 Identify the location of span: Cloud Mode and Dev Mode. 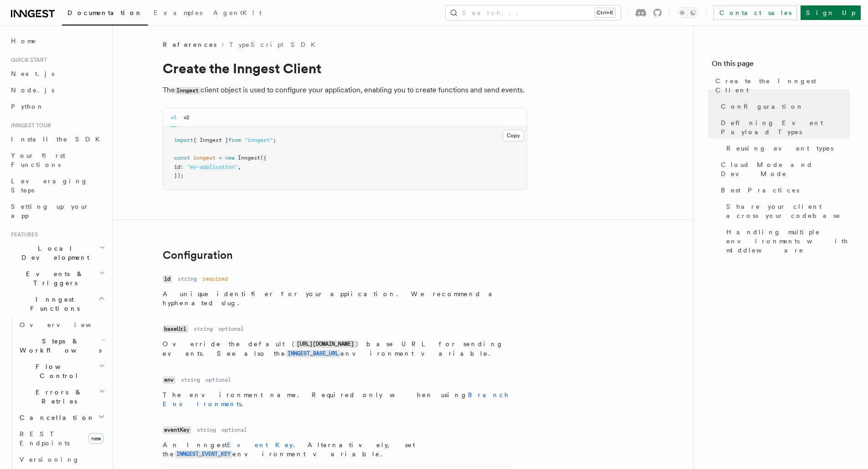
(784, 169).